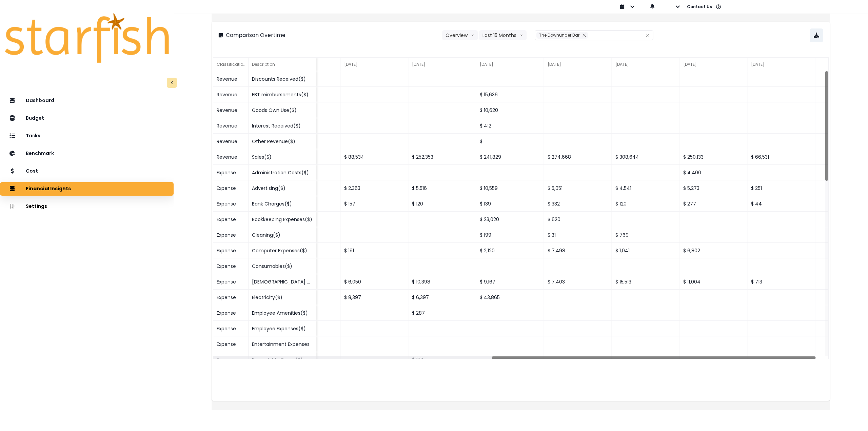 This screenshot has width=868, height=431. What do you see at coordinates (578, 282) in the screenshot?
I see `div: $ 7,403` at bounding box center [578, 282].